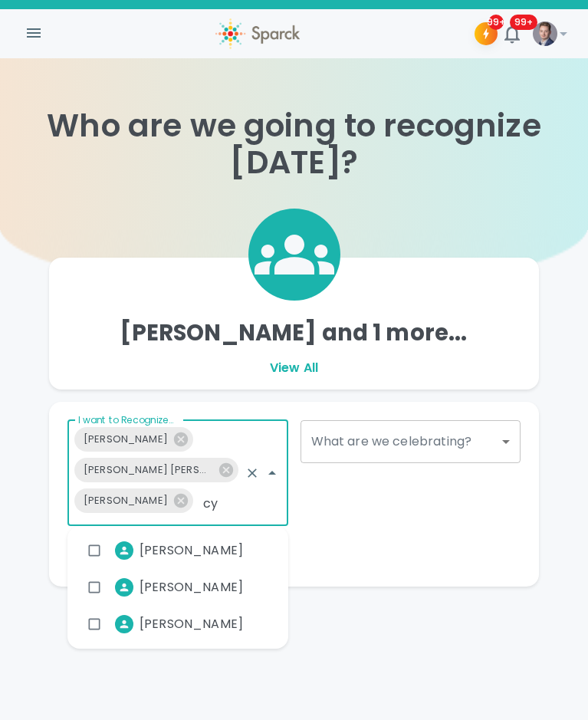  I want to click on button: Clear, so click(252, 473).